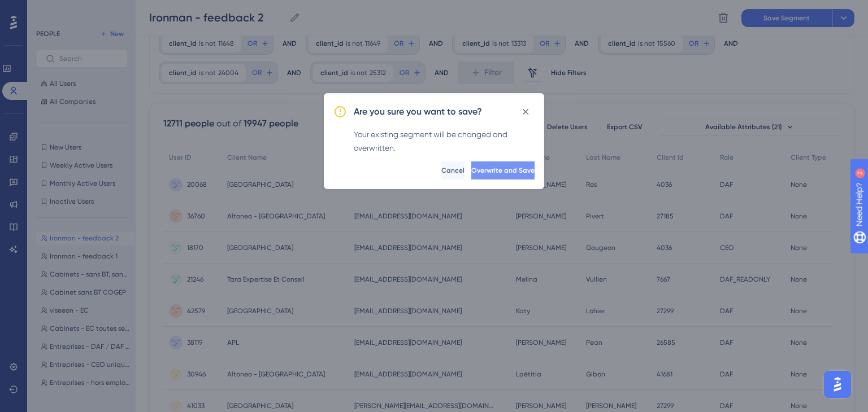 This screenshot has height=412, width=868. Describe the element at coordinates (418, 112) in the screenshot. I see `h2: Are you sure you want to save?` at that location.